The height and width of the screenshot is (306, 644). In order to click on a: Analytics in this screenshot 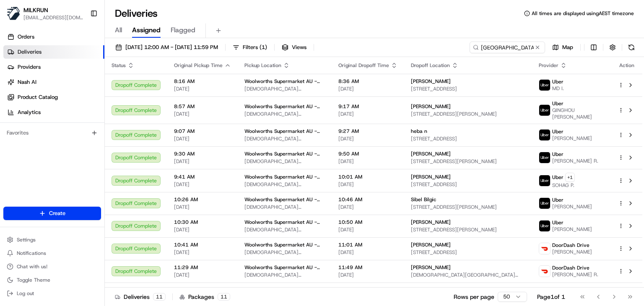, I will do `click(54, 112)`.